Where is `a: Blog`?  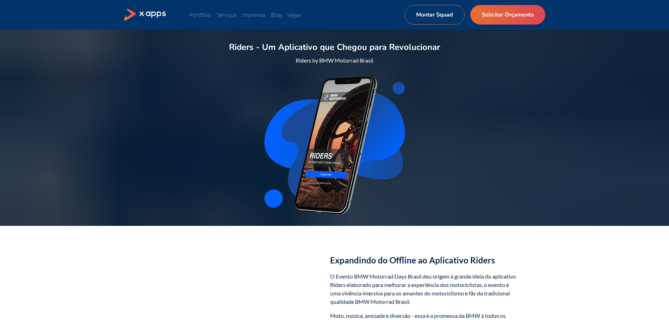
a: Blog is located at coordinates (276, 15).